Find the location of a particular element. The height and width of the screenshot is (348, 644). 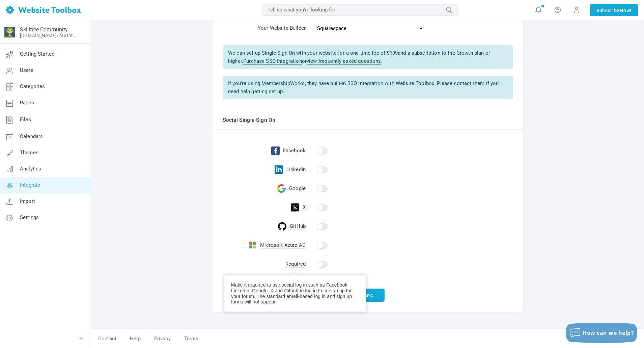

span: Calendars is located at coordinates (31, 137).